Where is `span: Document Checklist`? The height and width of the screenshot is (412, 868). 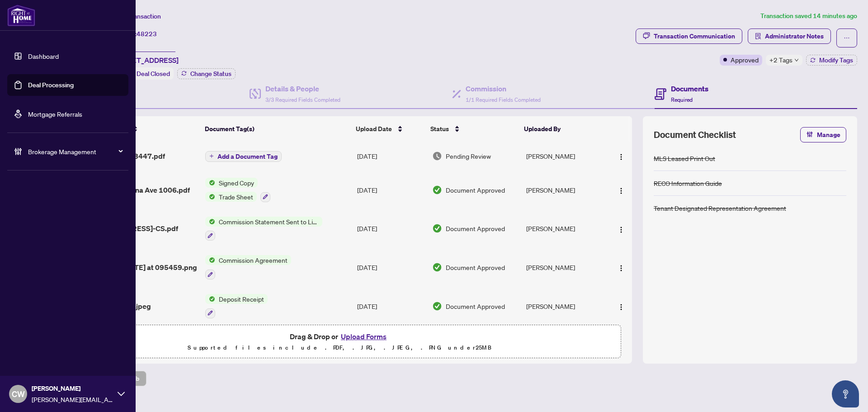 span: Document Checklist is located at coordinates (695, 135).